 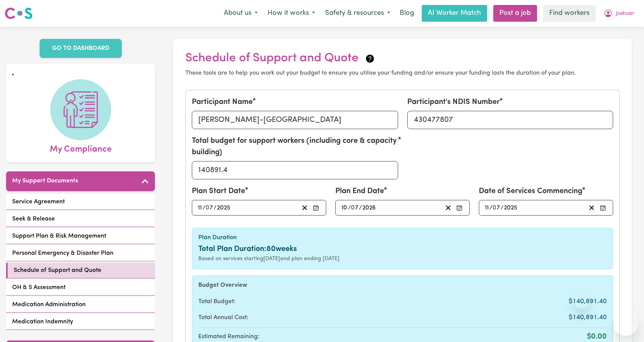 What do you see at coordinates (357, 13) in the screenshot?
I see `button: Safety & resources` at bounding box center [357, 13].